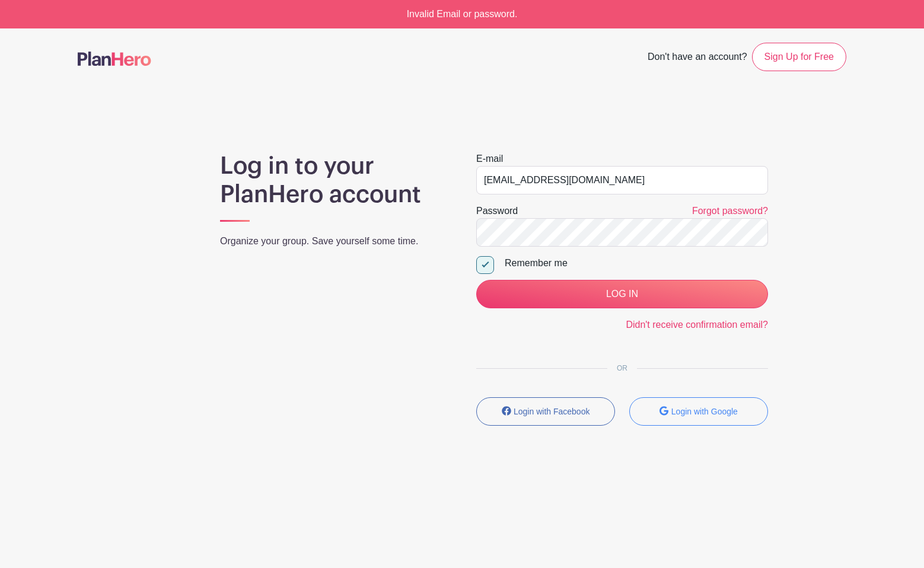 The width and height of the screenshot is (924, 568). What do you see at coordinates (551, 412) in the screenshot?
I see `small: Login with Facebook` at bounding box center [551, 412].